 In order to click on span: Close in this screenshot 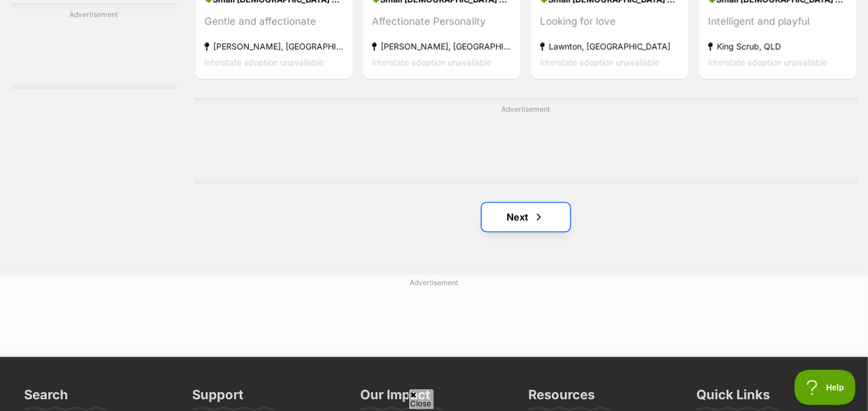, I will do `click(421, 399)`.